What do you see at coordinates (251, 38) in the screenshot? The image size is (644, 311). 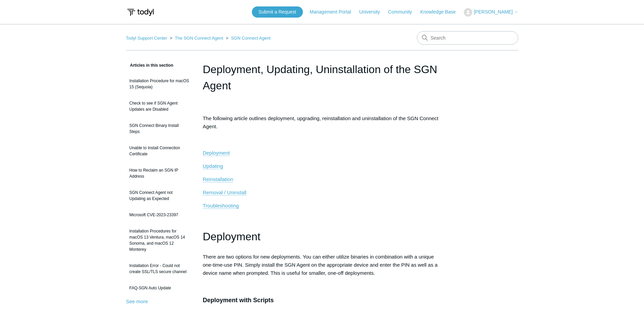 I see `a: SGN Connect Agent` at bounding box center [251, 38].